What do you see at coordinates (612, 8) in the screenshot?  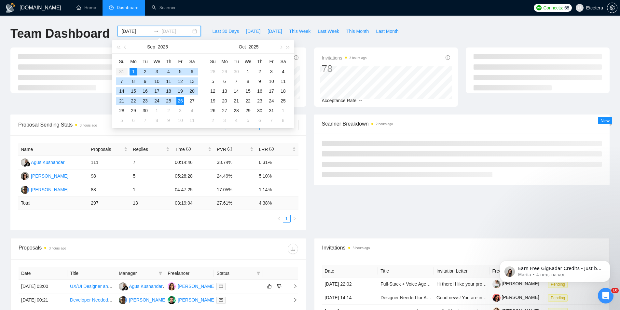 I see `span: setting` at bounding box center [612, 8].